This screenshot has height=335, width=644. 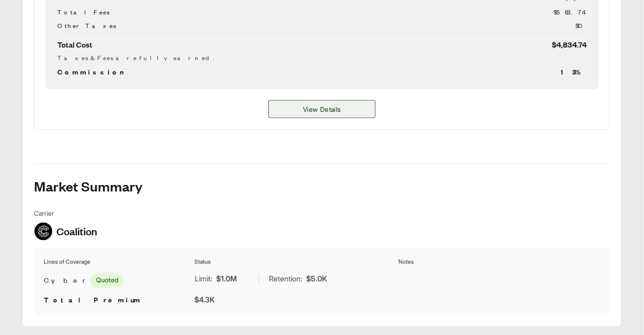 What do you see at coordinates (75, 44) in the screenshot?
I see `span: Total Cost` at bounding box center [75, 44].